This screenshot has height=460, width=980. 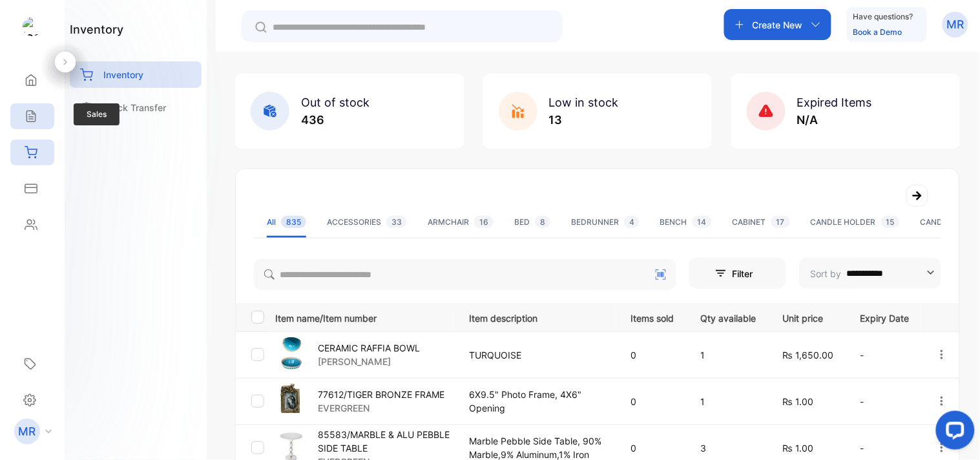 What do you see at coordinates (891, 222) in the screenshot?
I see `span: 15` at bounding box center [891, 222].